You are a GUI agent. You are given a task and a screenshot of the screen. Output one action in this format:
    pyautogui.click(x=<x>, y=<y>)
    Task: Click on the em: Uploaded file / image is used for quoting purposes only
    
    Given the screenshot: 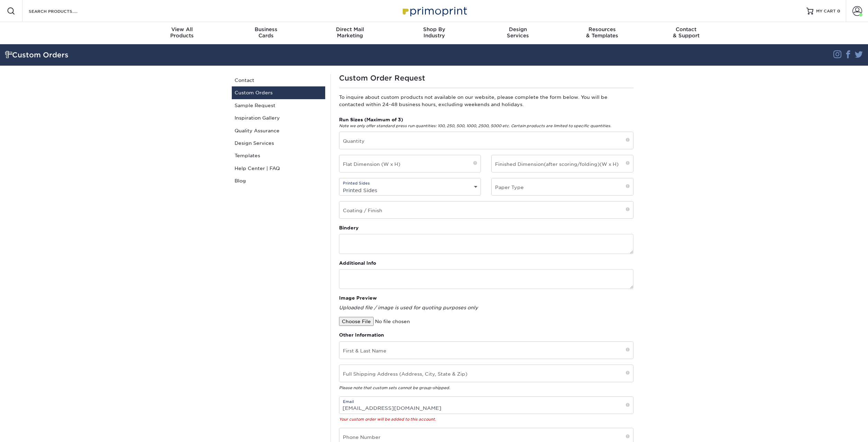 What is the action you would take?
    pyautogui.click(x=409, y=308)
    